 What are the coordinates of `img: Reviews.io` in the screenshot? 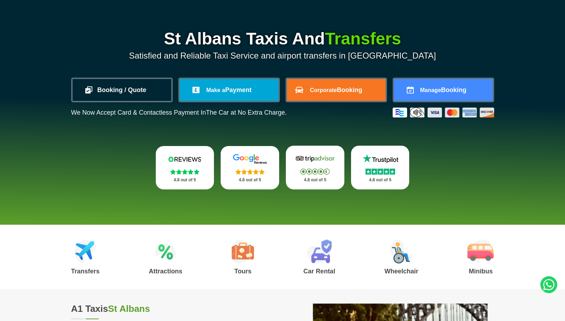 It's located at (185, 159).